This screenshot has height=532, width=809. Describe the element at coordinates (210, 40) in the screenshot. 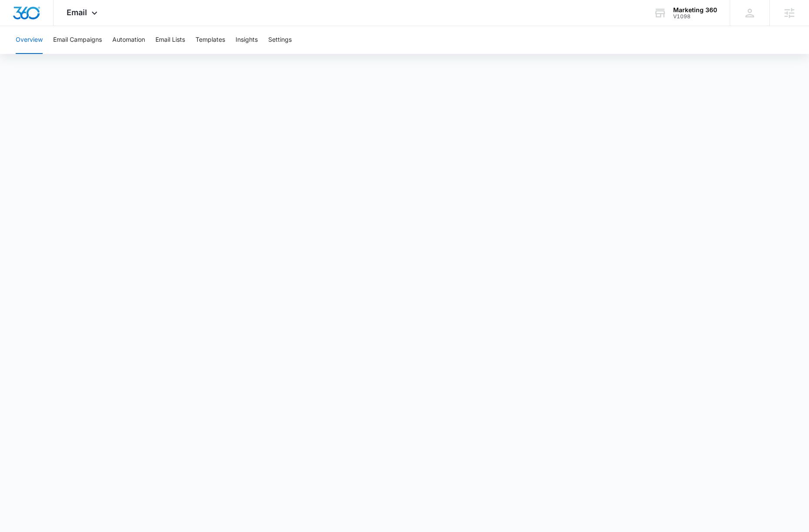

I see `button: Templates` at that location.